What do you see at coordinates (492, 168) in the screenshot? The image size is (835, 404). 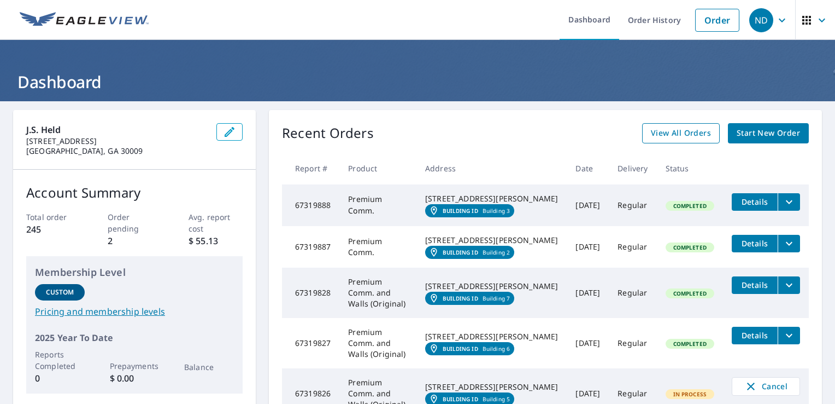 I see `th: Address` at bounding box center [492, 168].